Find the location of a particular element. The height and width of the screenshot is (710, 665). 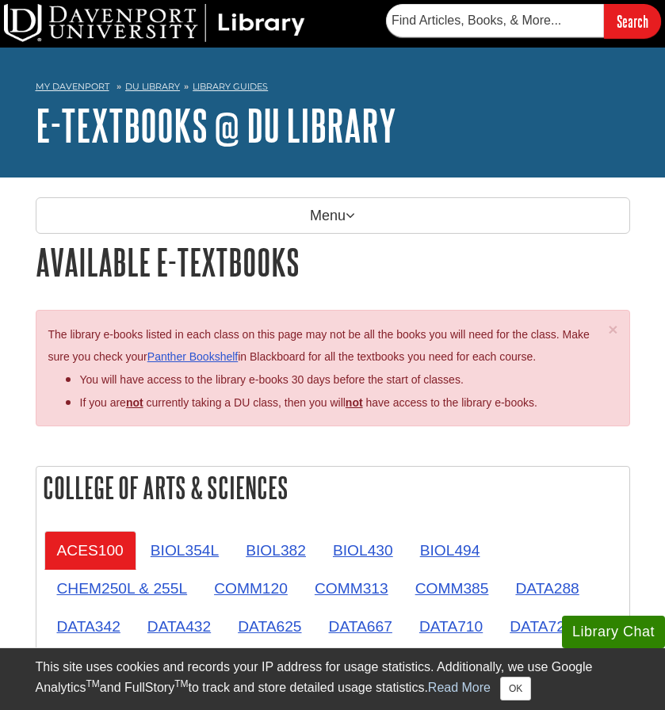

input: Find Articles, Books, & More... is located at coordinates (495, 21).